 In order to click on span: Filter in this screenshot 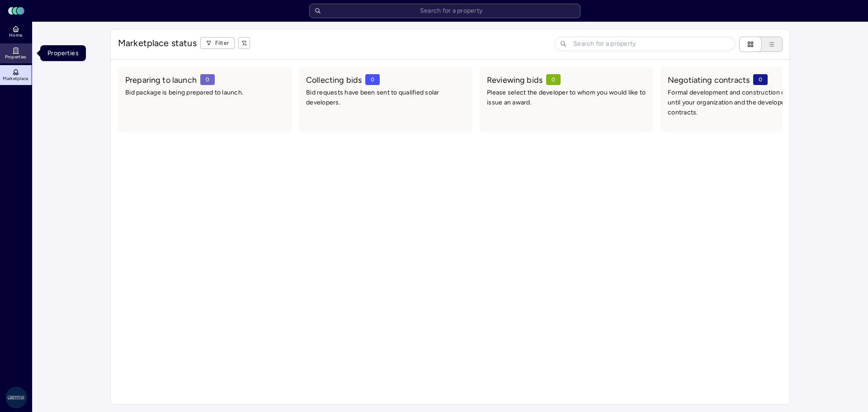, I will do `click(222, 43)`.